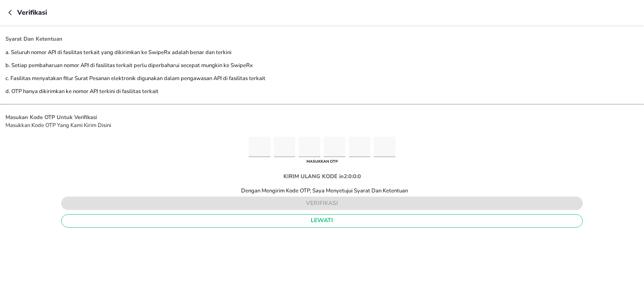 This screenshot has height=306, width=644. Describe the element at coordinates (360, 147) in the screenshot. I see `input: Please enter OTP character 5` at that location.